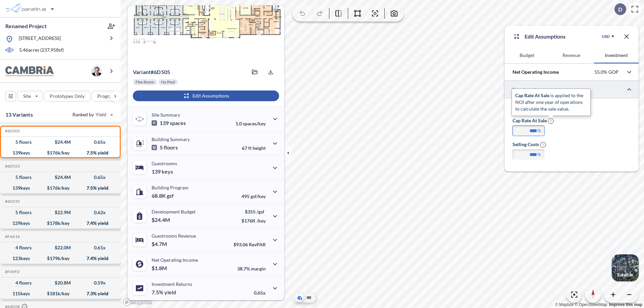 This screenshot has height=308, width=644. I want to click on button: Site, so click(30, 97).